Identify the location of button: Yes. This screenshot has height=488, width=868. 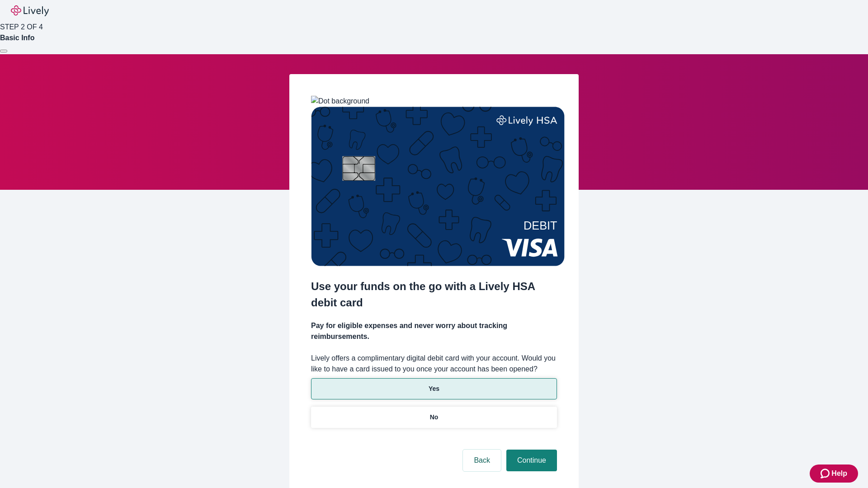
(434, 389).